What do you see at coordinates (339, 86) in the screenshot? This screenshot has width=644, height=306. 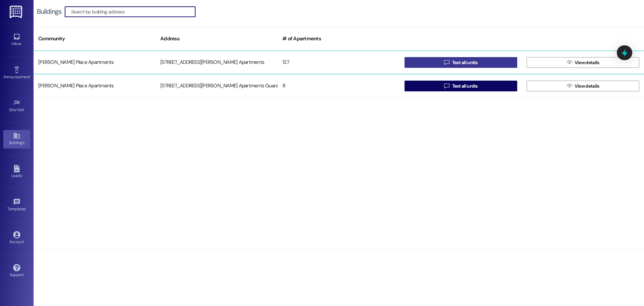 I see `div: 8` at bounding box center [339, 86].